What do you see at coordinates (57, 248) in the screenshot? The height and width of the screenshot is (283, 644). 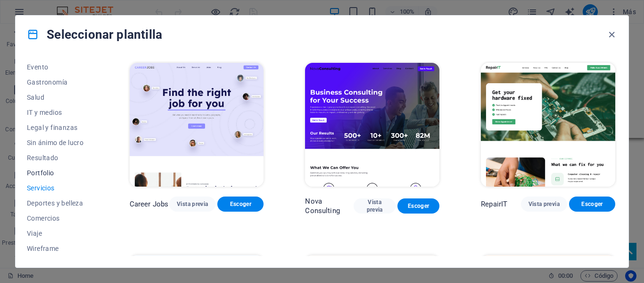 I see `button: Wireframe` at bounding box center [57, 248].